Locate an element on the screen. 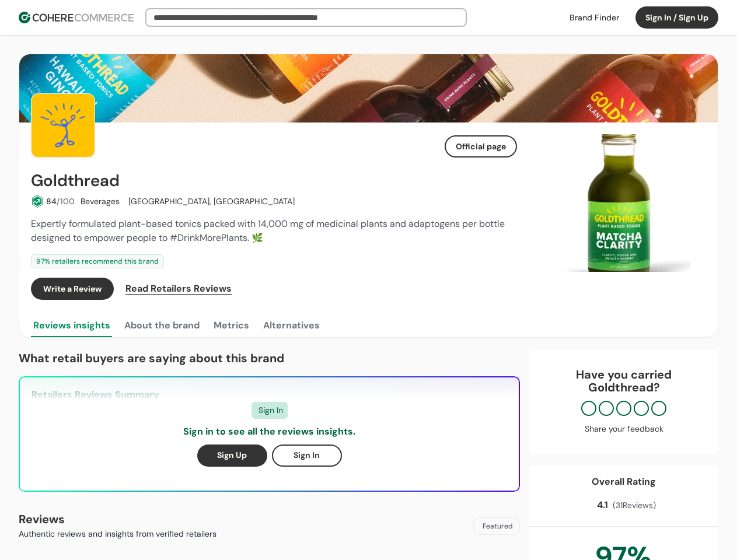 This screenshot has width=737, height=560. button: Sign In / Sign Up is located at coordinates (677, 18).